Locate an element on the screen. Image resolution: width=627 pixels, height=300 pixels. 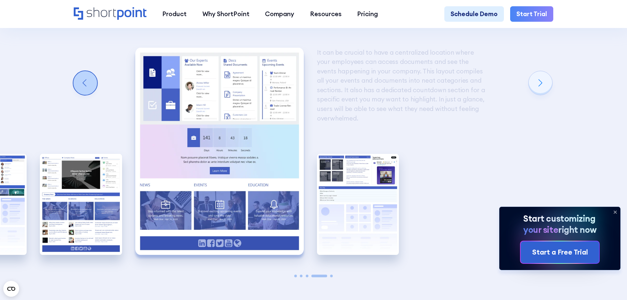
div: Product is located at coordinates (175, 14).